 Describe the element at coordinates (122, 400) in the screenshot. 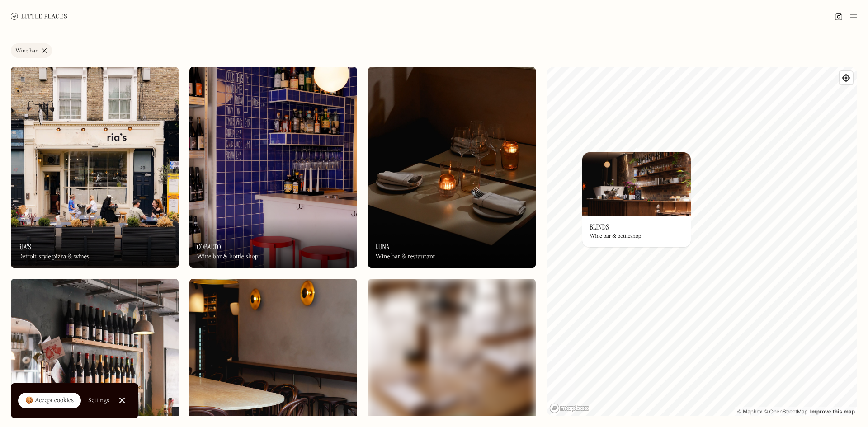

I see `div: Close Cookie Popup` at that location.